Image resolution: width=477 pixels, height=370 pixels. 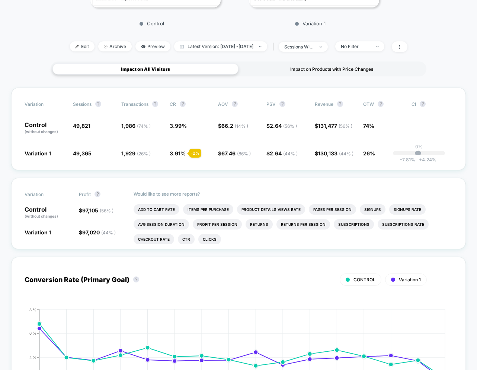 I want to click on li: Subscriptions, so click(x=354, y=224).